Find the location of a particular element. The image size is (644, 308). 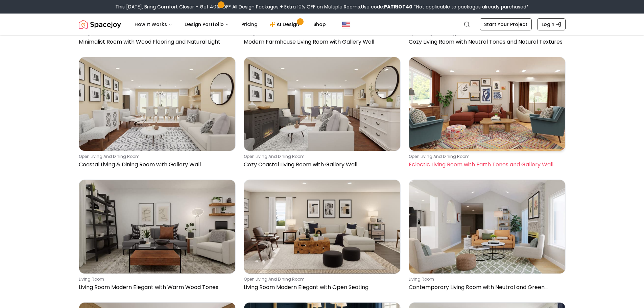

a: Login is located at coordinates (551, 24).